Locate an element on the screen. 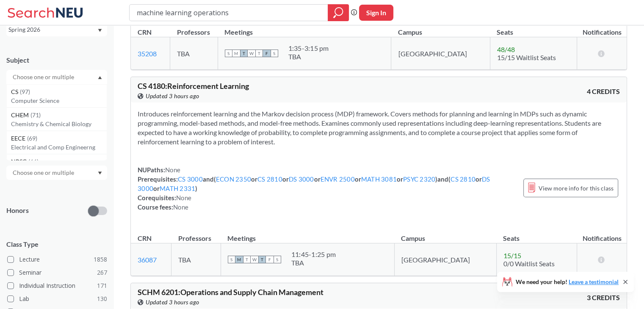  span: 171 is located at coordinates (102, 286).